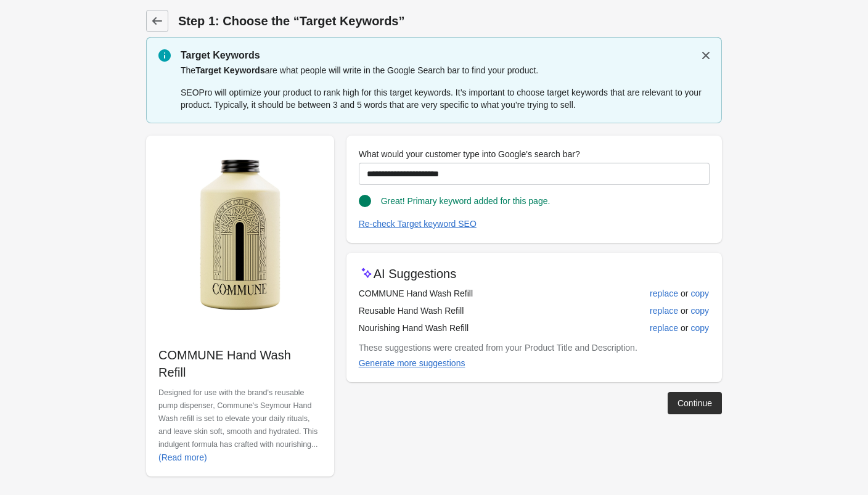 The height and width of the screenshot is (495, 868). Describe the element at coordinates (475, 328) in the screenshot. I see `td: Nourishing Hand Wash Refill` at that location.